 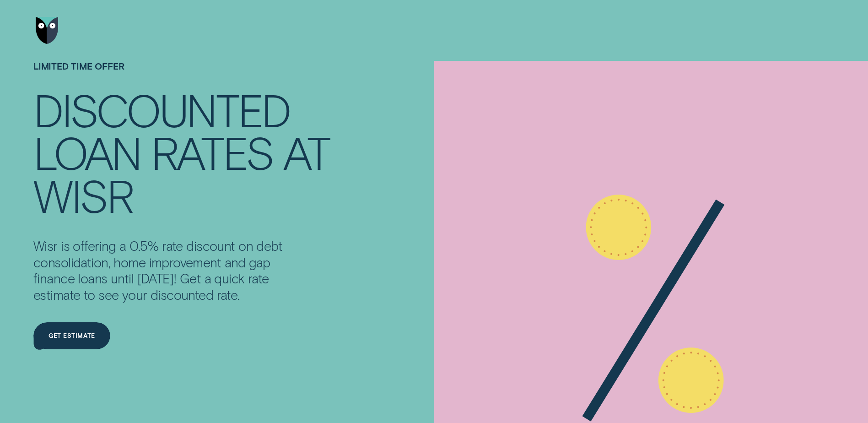 I want to click on img: Wisr, so click(x=47, y=31).